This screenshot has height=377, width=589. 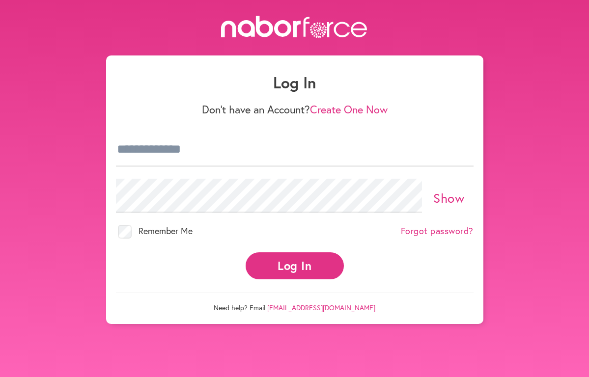 I want to click on a: Show, so click(x=448, y=198).